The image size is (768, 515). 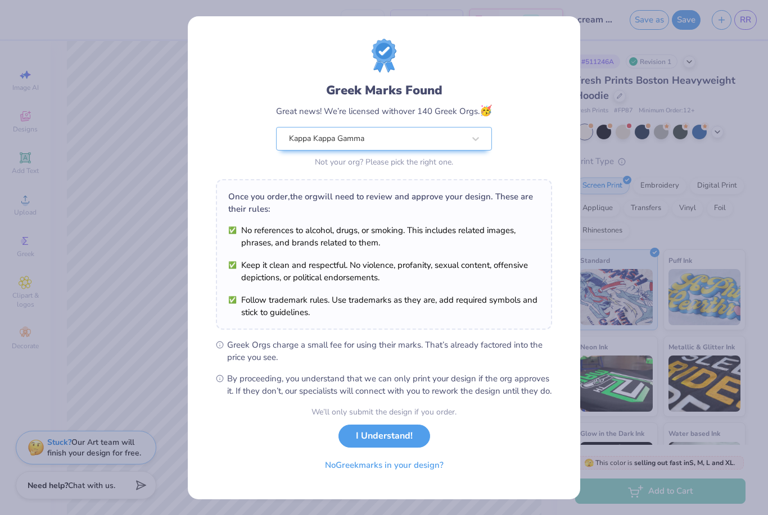 What do you see at coordinates (384, 436) in the screenshot?
I see `button: I Understand!` at bounding box center [384, 436].